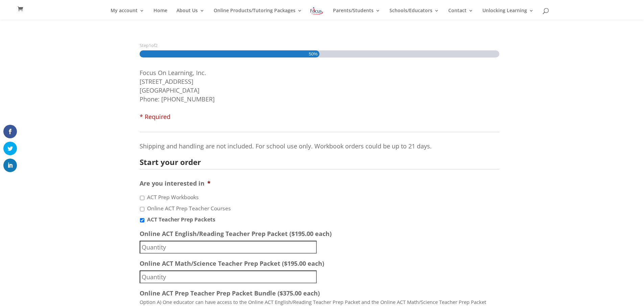 The image size is (644, 308). Describe the element at coordinates (414, 14) in the screenshot. I see `a: Schools/Educators` at that location.